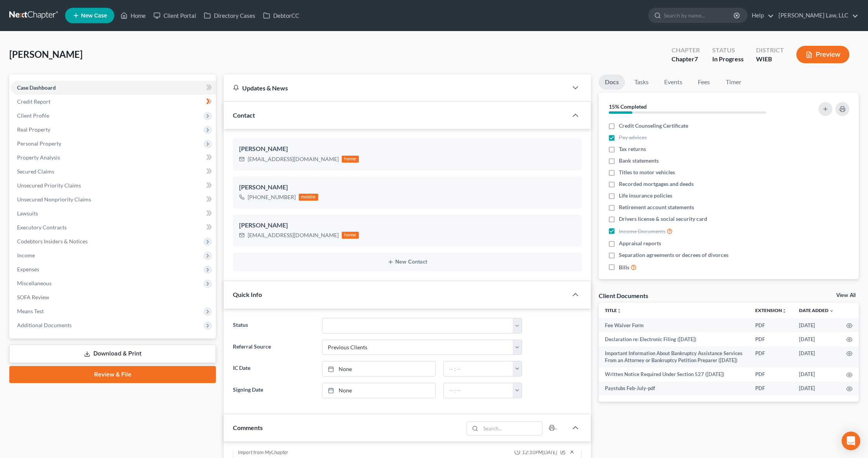 This screenshot has height=458, width=868. What do you see at coordinates (309, 197) in the screenshot?
I see `div: mobile` at bounding box center [309, 197].